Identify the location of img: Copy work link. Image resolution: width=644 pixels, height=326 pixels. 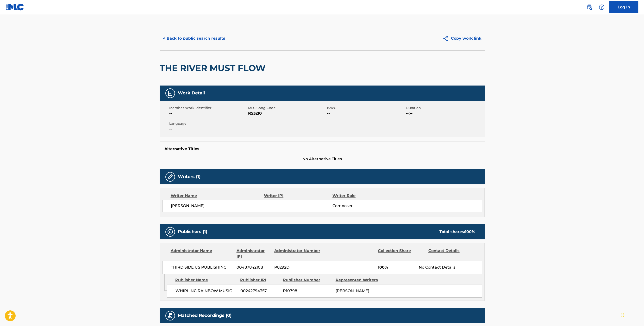
(446, 38).